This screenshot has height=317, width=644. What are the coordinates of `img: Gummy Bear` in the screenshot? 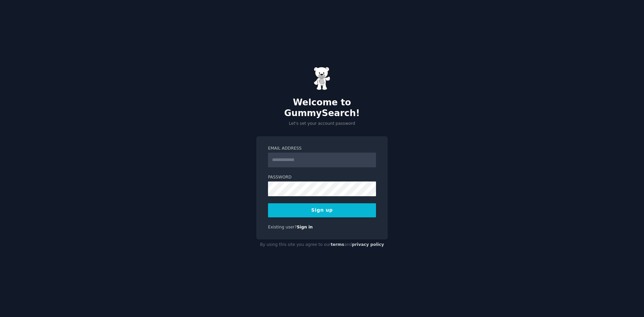 It's located at (322, 78).